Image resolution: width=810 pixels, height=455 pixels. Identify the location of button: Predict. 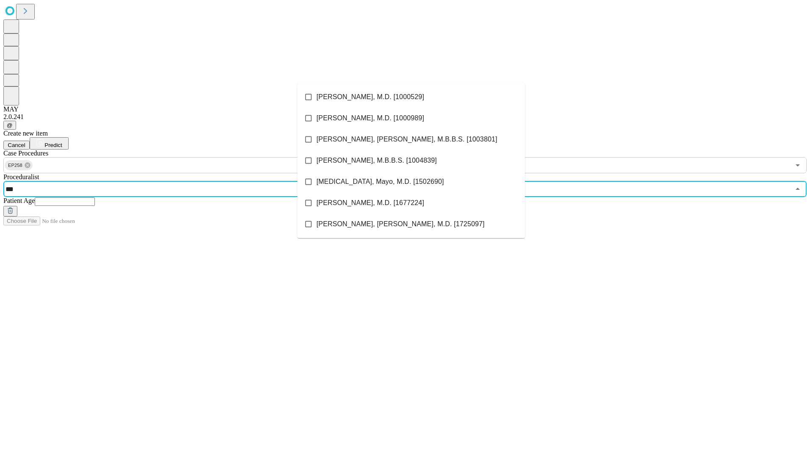
(49, 143).